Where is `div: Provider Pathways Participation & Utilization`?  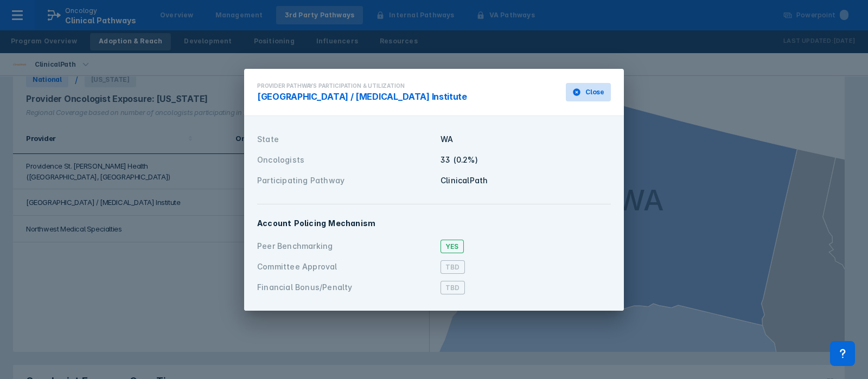
div: Provider Pathways Participation & Utilization is located at coordinates (362, 86).